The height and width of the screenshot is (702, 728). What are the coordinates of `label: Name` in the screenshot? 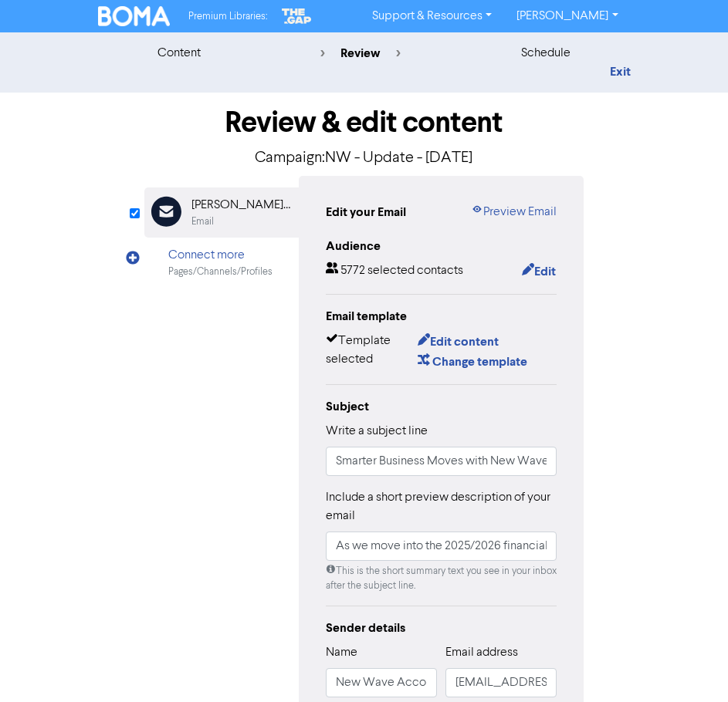 It's located at (341, 653).